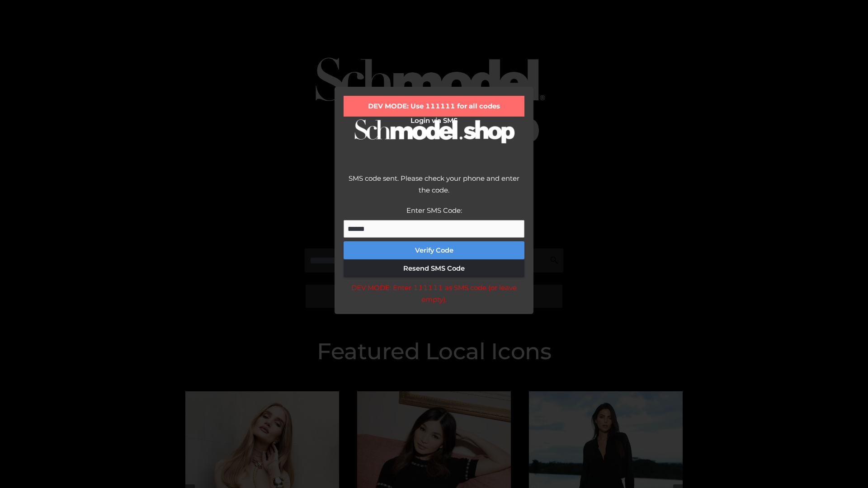 The height and width of the screenshot is (488, 868). I want to click on label: Enter SMS Code:, so click(434, 210).